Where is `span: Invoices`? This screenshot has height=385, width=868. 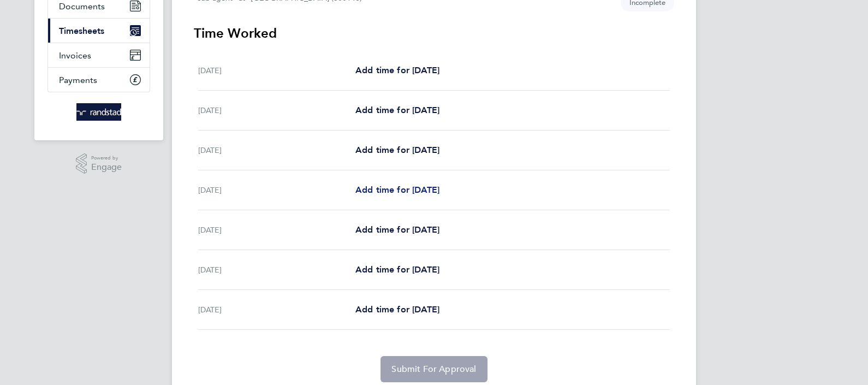
span: Invoices is located at coordinates (75, 55).